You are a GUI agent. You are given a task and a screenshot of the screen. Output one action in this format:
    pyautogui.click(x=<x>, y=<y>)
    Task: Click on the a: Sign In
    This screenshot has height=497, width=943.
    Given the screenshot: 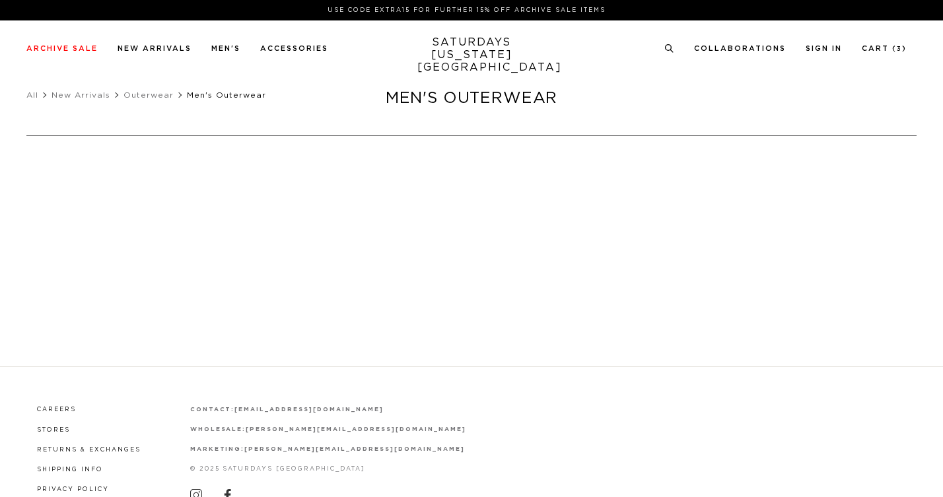 What is the action you would take?
    pyautogui.click(x=823, y=48)
    